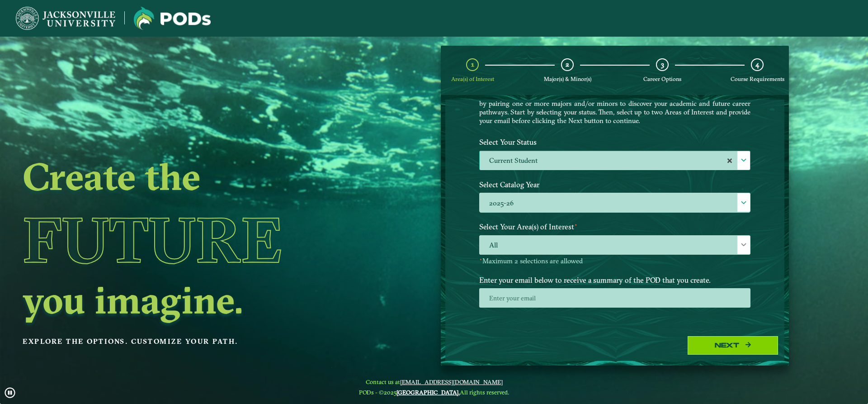 The image size is (868, 404). What do you see at coordinates (567, 79) in the screenshot?
I see `span: Major(s) & Minor(s)` at bounding box center [567, 79].